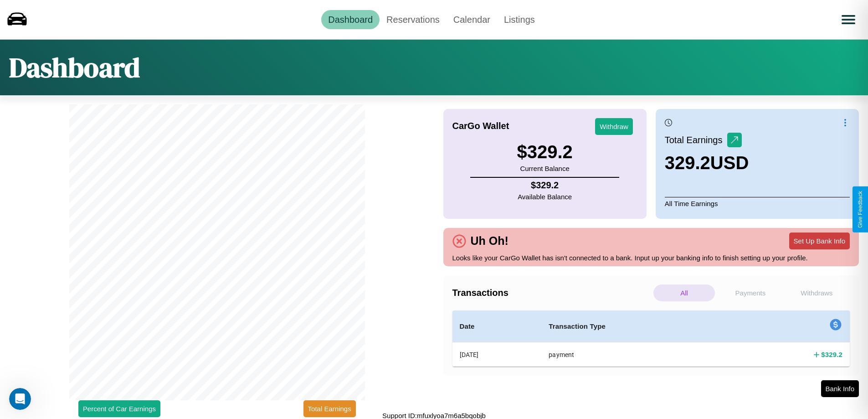  Describe the element at coordinates (651, 257) in the screenshot. I see `p: Looks like your CarGo Wallet has isn't connected to a bank. Input up your banking info to finish ...` at that location.